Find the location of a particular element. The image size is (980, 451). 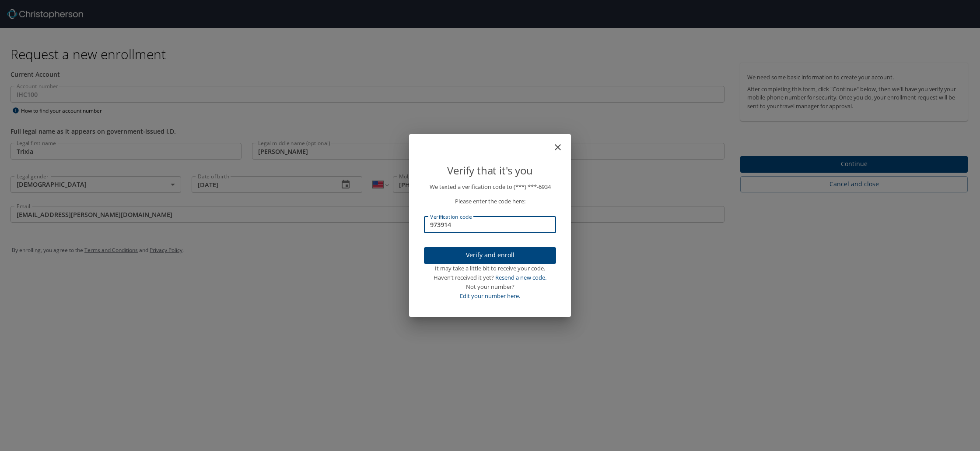

p: Verify that it's you is located at coordinates (490, 170).